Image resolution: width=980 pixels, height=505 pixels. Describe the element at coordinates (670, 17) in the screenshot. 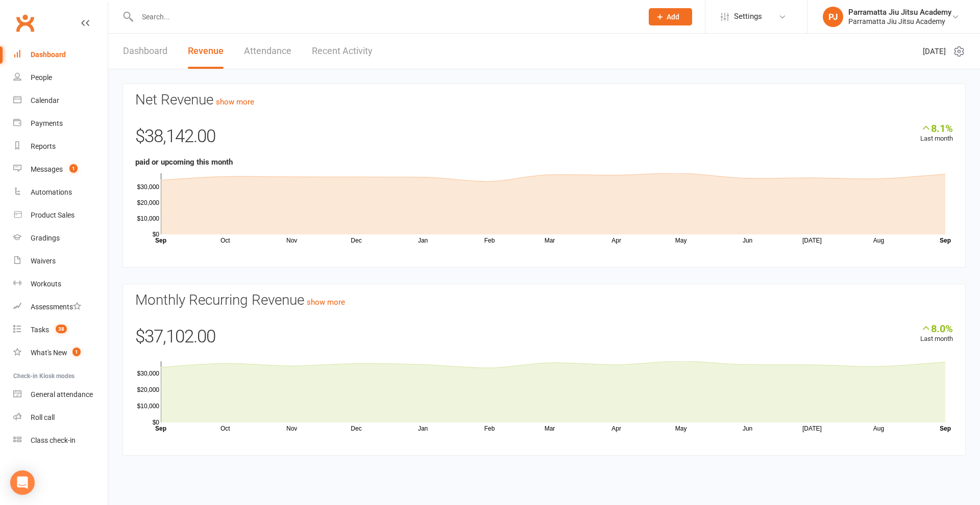

I see `button: Add` at that location.